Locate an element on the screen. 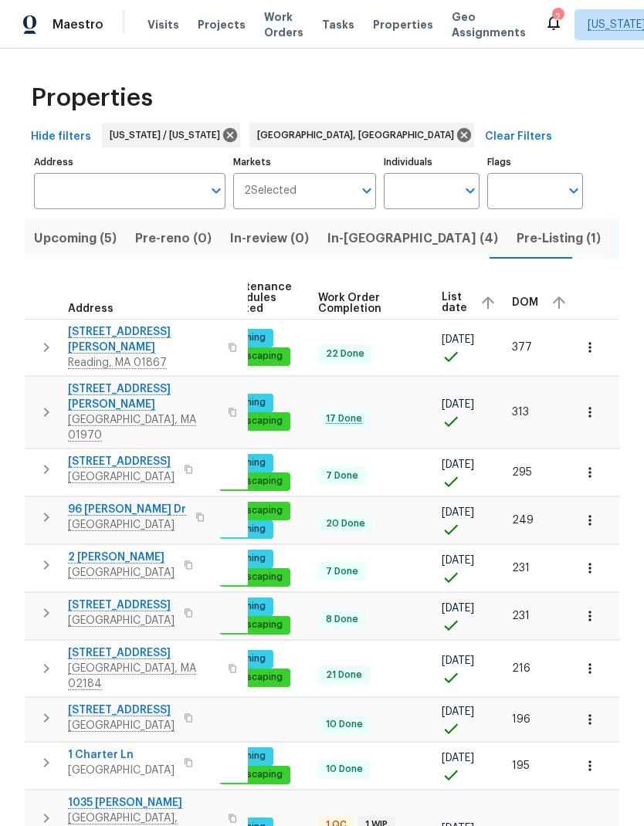 The width and height of the screenshot is (644, 826). span: Maintenance schedules created is located at coordinates (256, 298).